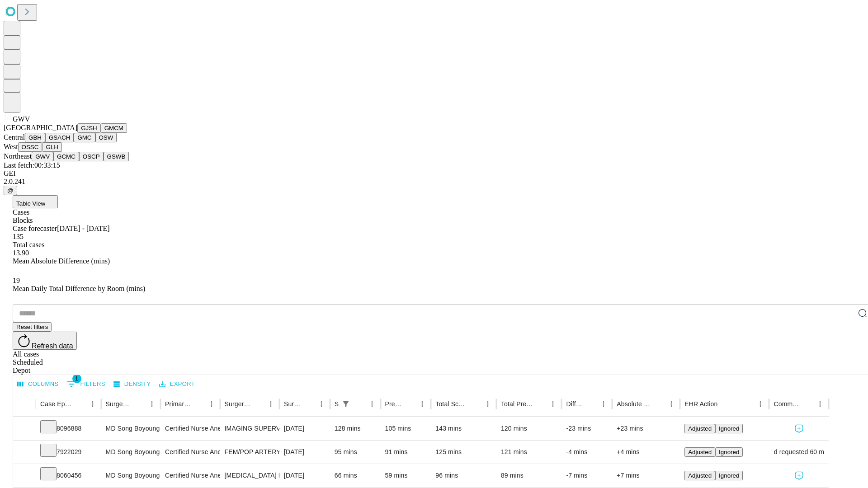 The height and width of the screenshot is (488, 868). Describe the element at coordinates (31, 203) in the screenshot. I see `span: Table View` at that location.